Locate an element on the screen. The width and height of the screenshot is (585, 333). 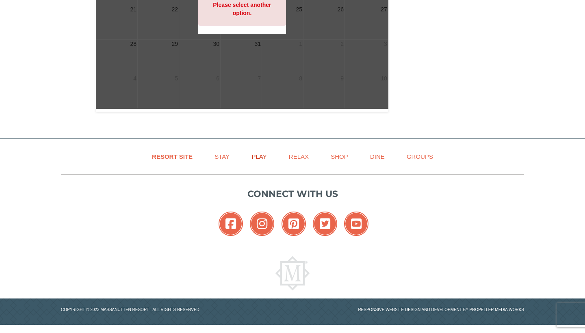
a: Shop is located at coordinates (339, 156).